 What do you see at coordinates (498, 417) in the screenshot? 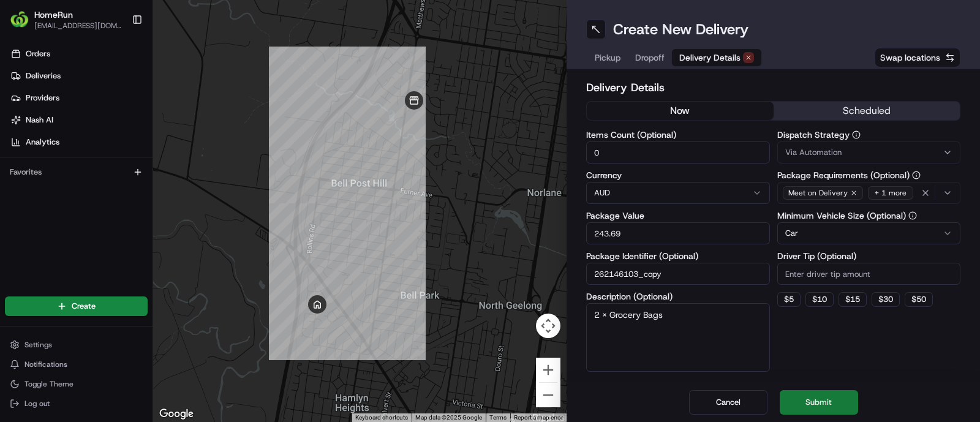
I see `a: Terms` at bounding box center [498, 417].